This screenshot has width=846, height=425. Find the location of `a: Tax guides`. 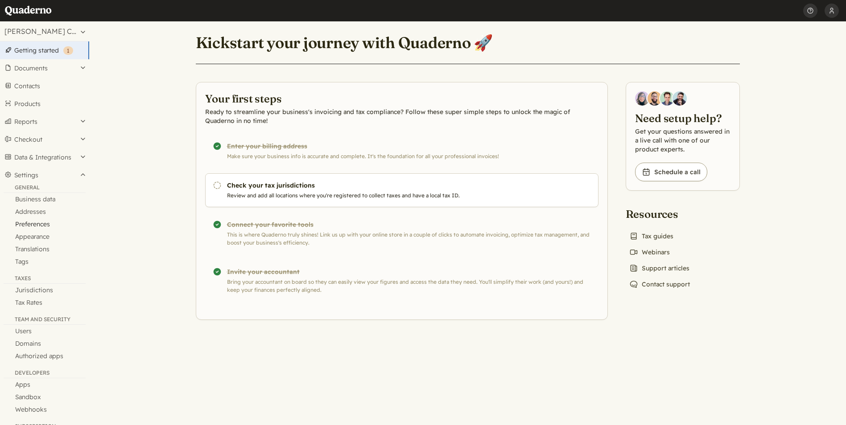

a: Tax guides is located at coordinates (651, 236).